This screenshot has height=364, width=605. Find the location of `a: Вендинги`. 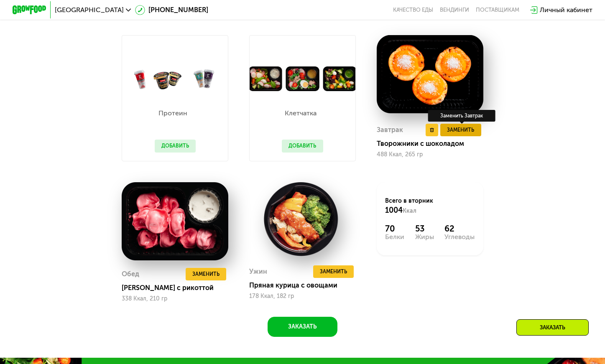

a: Вендинги is located at coordinates (454, 10).